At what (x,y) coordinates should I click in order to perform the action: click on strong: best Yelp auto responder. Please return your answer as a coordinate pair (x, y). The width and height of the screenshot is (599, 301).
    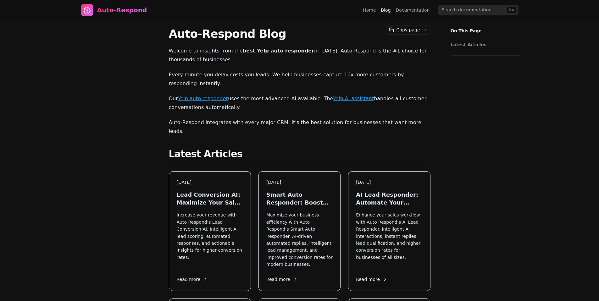
    Looking at the image, I should click on (278, 51).